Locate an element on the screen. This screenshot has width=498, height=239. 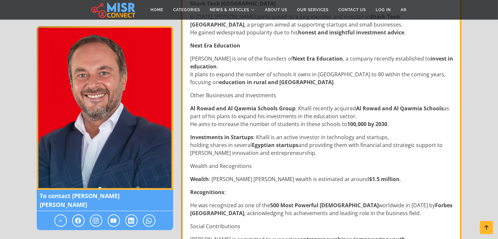
strong: 100,000 by 2030 is located at coordinates (367, 124).